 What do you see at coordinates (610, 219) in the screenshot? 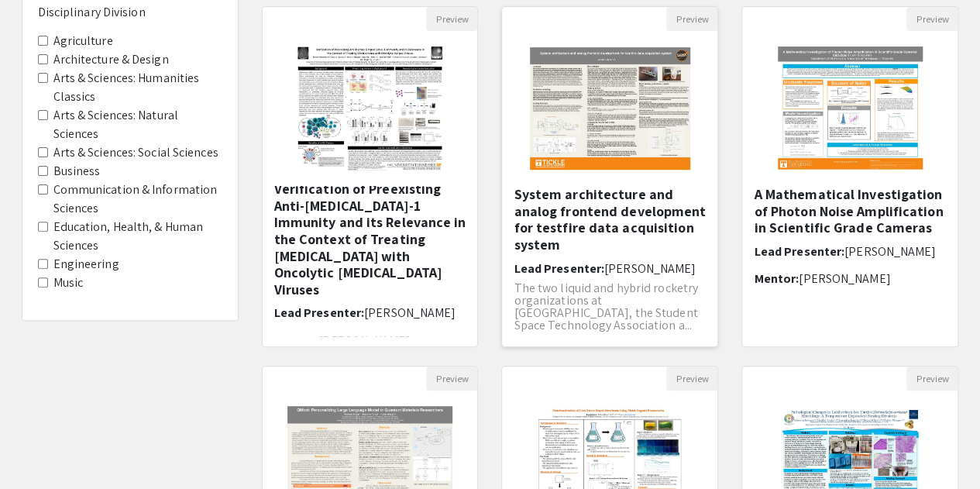
I see `h5: System architecture and analog frontend development for testfire data acquisition system` at bounding box center [610, 219].